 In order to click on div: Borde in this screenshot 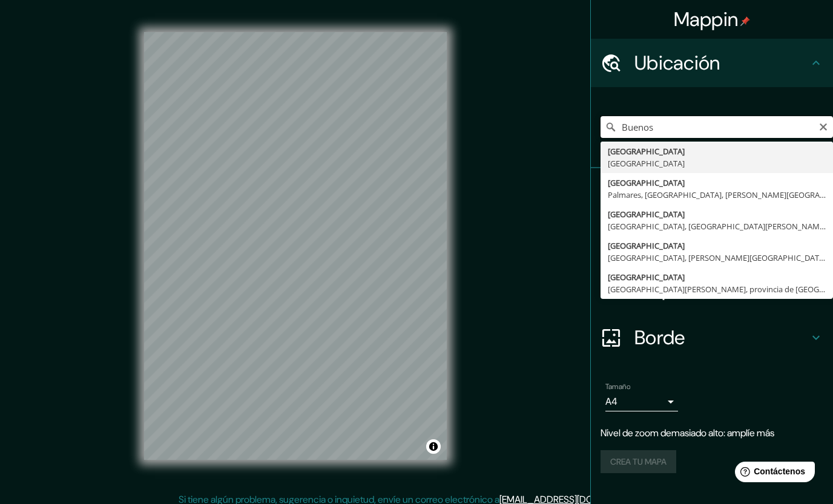, I will do `click(712, 337)`.